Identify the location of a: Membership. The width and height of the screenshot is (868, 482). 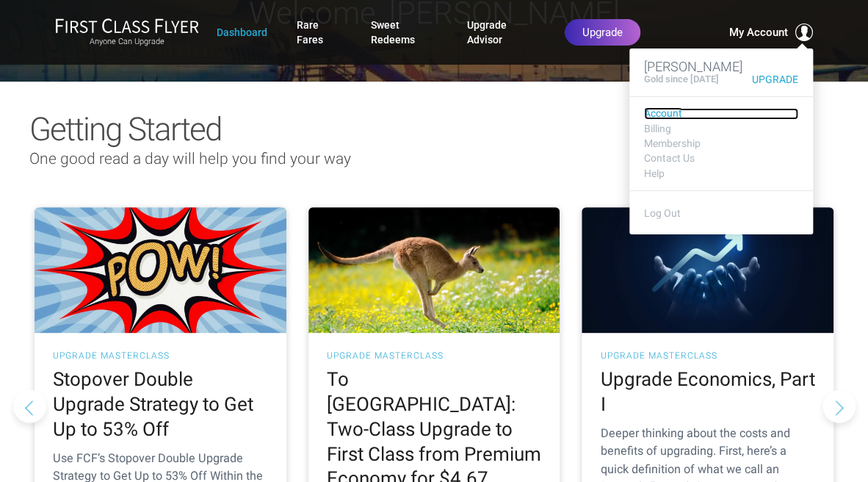
(721, 143).